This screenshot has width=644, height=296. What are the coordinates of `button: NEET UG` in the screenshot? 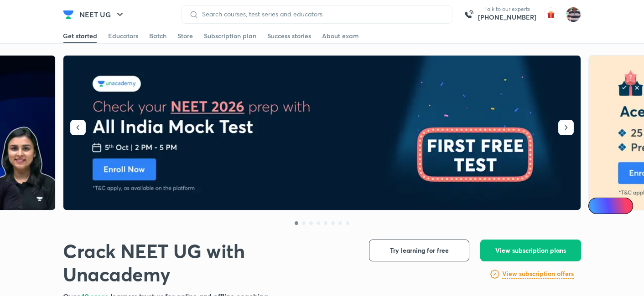 It's located at (102, 15).